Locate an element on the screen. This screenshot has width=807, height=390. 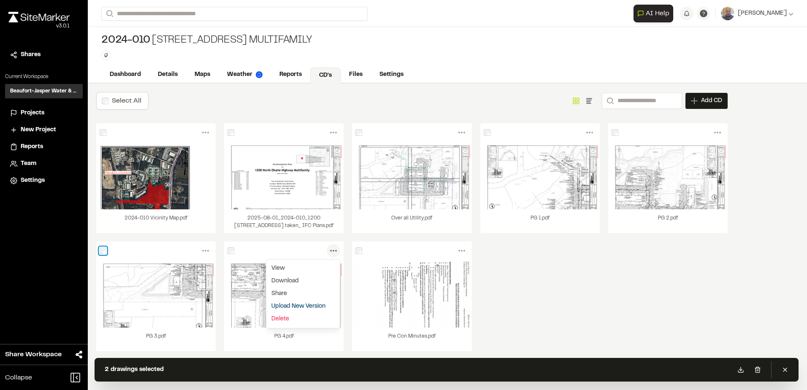
span: Collapse is located at coordinates (19, 378).